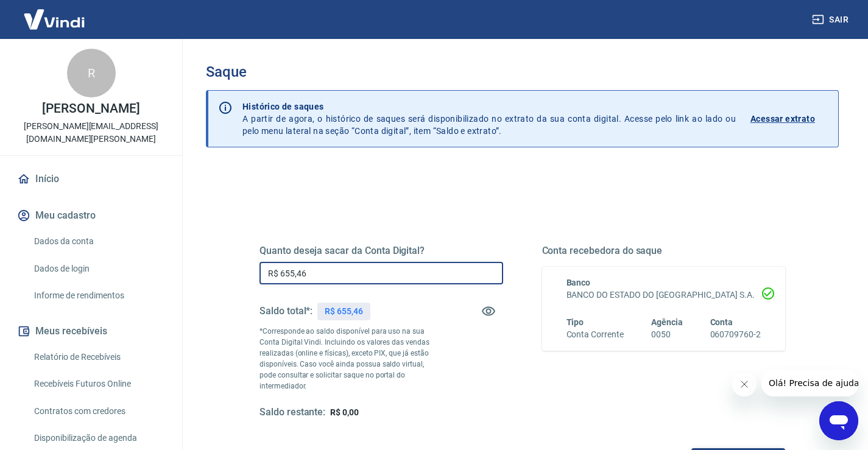  I want to click on button: Meu cadastro, so click(91, 216).